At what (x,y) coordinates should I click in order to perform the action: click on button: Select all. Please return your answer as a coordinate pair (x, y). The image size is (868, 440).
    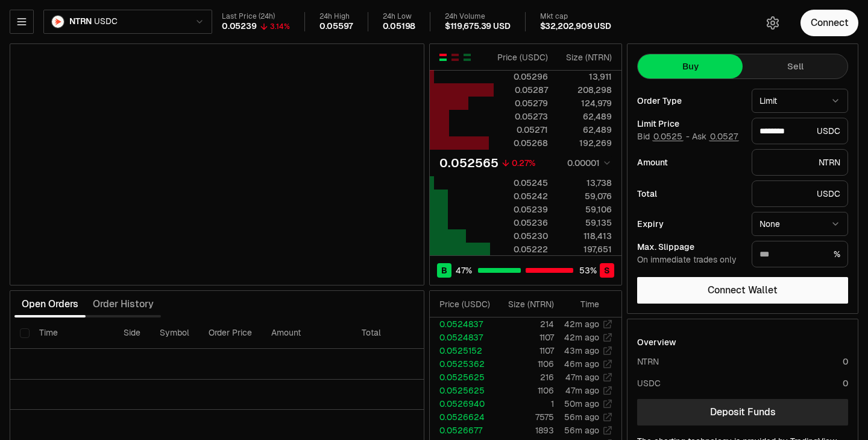
    Looking at the image, I should click on (25, 333).